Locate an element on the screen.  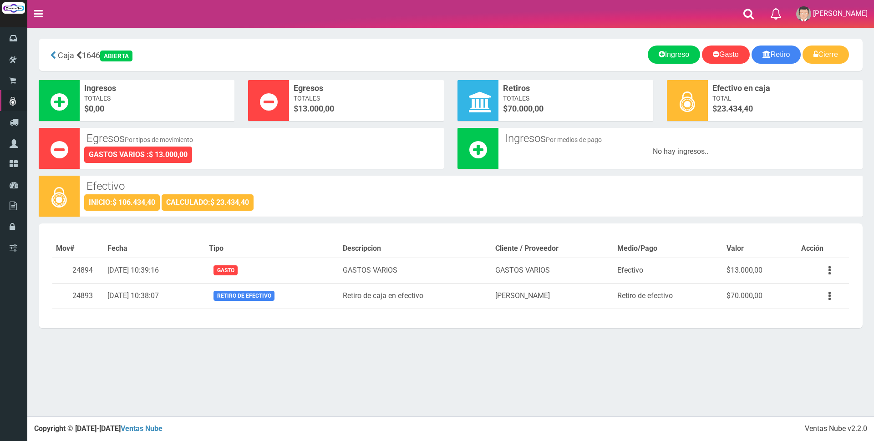
font: 13.000,00 is located at coordinates (316, 108).